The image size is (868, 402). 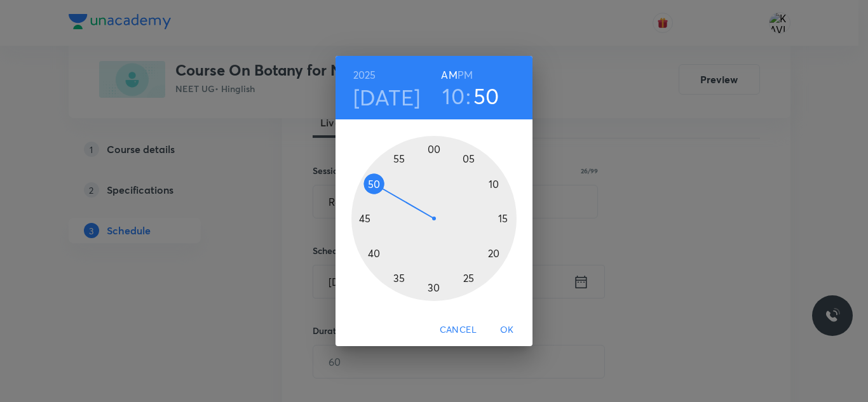 What do you see at coordinates (458, 329) in the screenshot?
I see `button: Cancel` at bounding box center [458, 329].